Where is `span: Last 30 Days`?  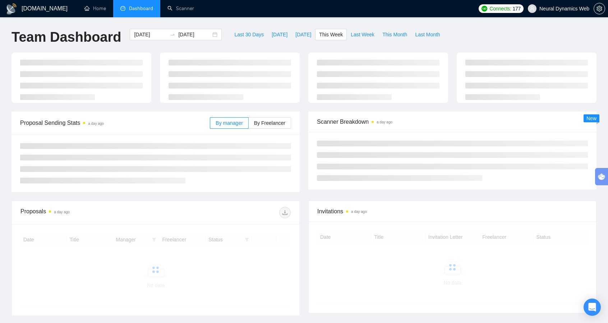 span: Last 30 Days is located at coordinates (249, 35).